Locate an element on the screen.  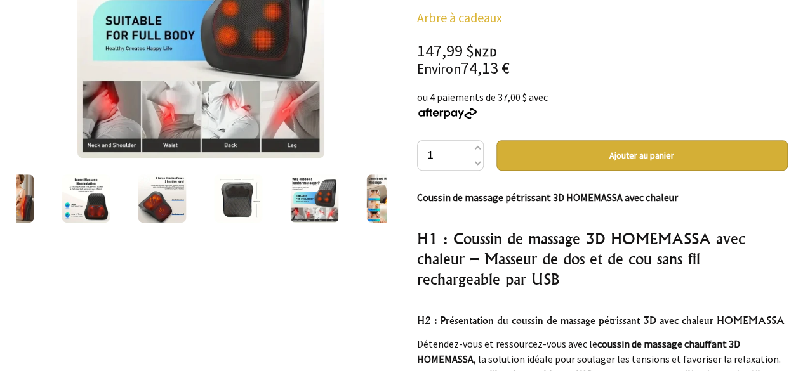
button: Ajouter au panier is located at coordinates (642, 156).